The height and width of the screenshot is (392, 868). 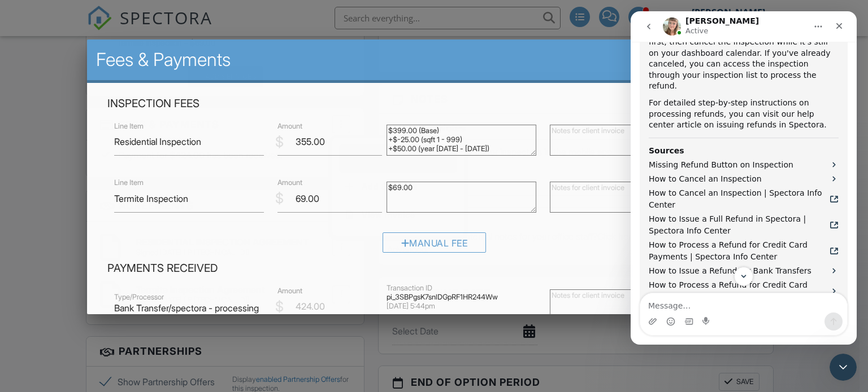 What do you see at coordinates (113, 280) in the screenshot?
I see `div: How to Process a Refund for Credit Card Payments` at bounding box center [113, 280].